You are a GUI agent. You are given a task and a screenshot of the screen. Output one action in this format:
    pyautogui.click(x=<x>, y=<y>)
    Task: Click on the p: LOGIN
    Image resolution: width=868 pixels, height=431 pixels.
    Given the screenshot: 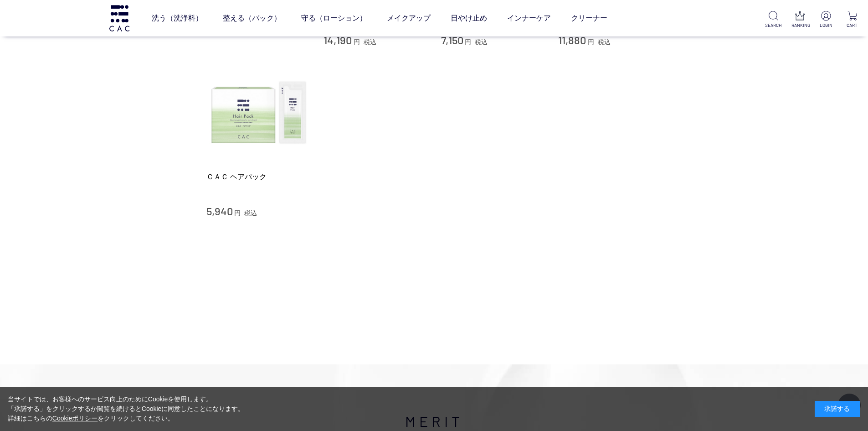 What is the action you would take?
    pyautogui.click(x=826, y=25)
    